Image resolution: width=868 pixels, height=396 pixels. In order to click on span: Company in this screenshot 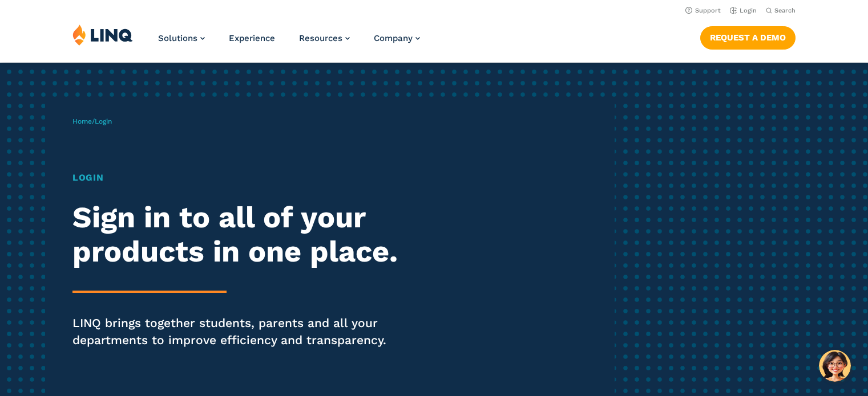, I will do `click(393, 38)`.